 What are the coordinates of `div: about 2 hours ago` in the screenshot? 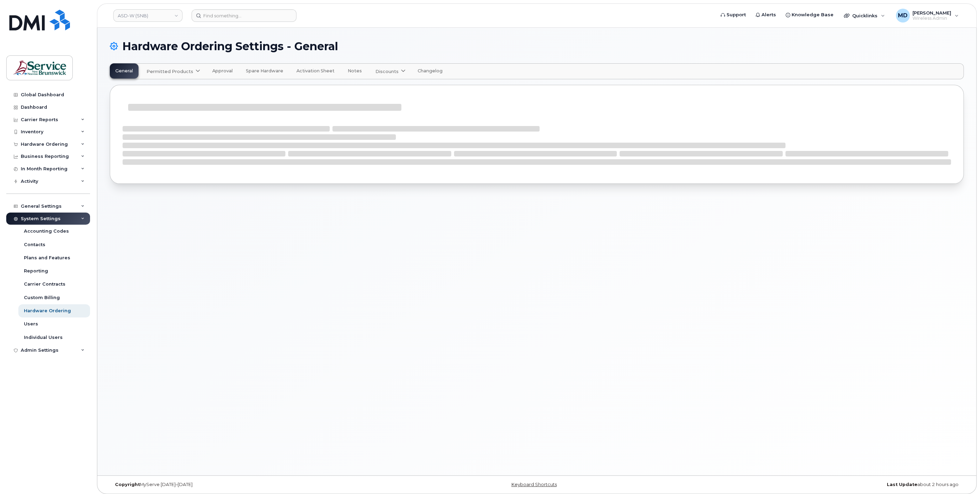 It's located at (821, 485).